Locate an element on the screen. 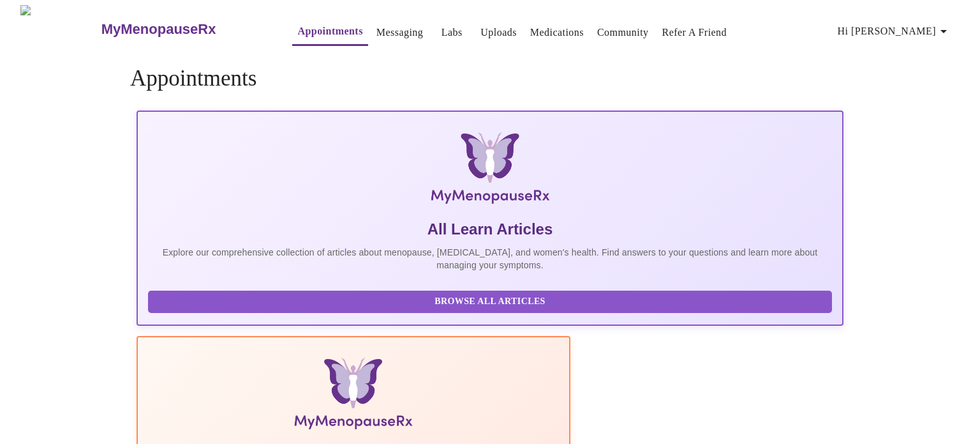  a: Appointments is located at coordinates (330, 31).